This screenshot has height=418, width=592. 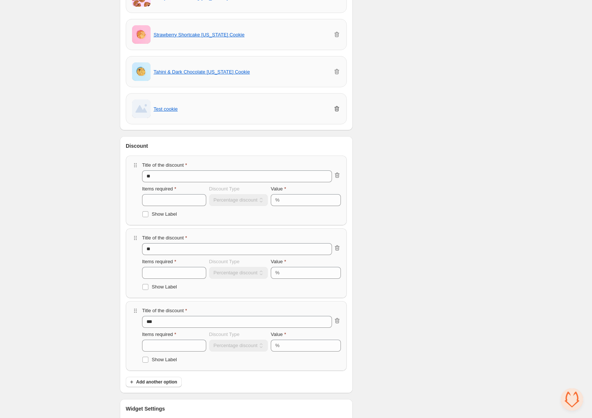 What do you see at coordinates (141, 72) in the screenshot?
I see `img: Tahini & Dark Chocolate New York Cookie` at bounding box center [141, 72].